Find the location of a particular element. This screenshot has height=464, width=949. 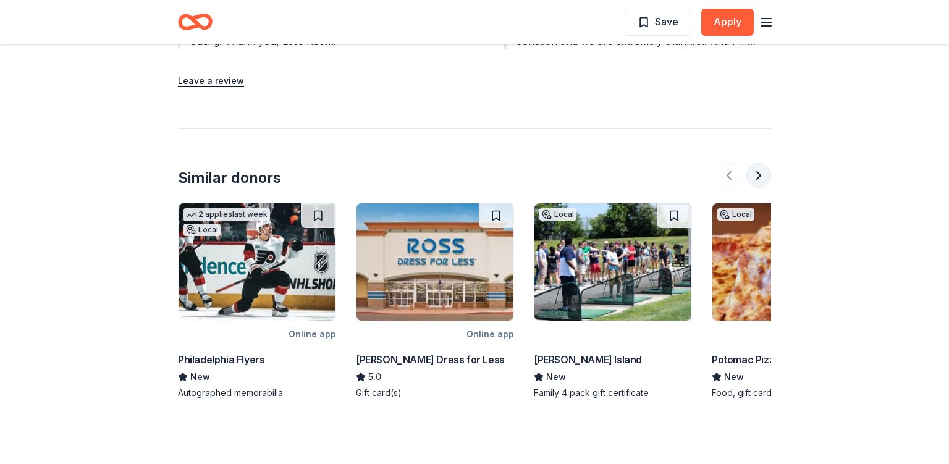

img: Image for Ross Dress for Less is located at coordinates (435, 262).